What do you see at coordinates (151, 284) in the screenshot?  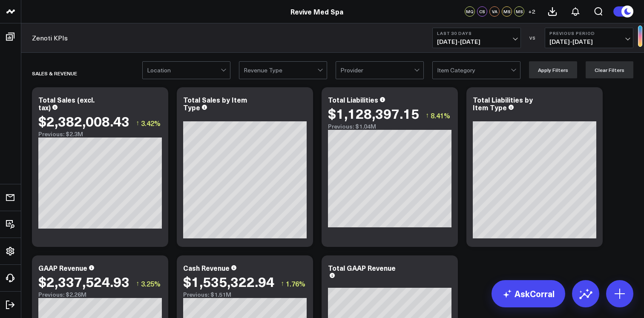 I see `span: 3.25%` at bounding box center [151, 284].